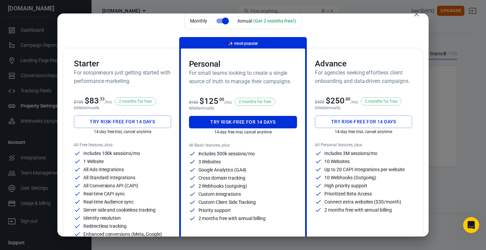 The height and width of the screenshot is (250, 486). What do you see at coordinates (274, 21) in the screenshot?
I see `div: (Get 2 months free!)` at bounding box center [274, 21].